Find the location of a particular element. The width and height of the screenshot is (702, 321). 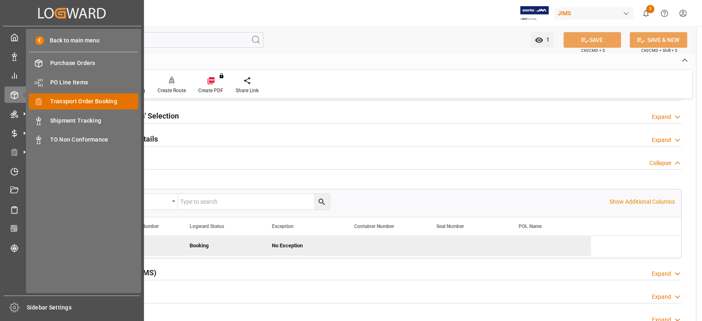

a: My Reports is located at coordinates (72, 75).